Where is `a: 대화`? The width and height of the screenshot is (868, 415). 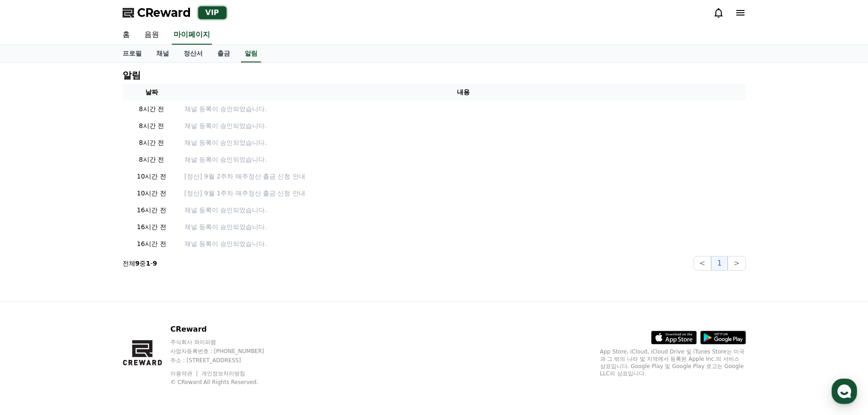
a: 대화 is located at coordinates (89, 300).